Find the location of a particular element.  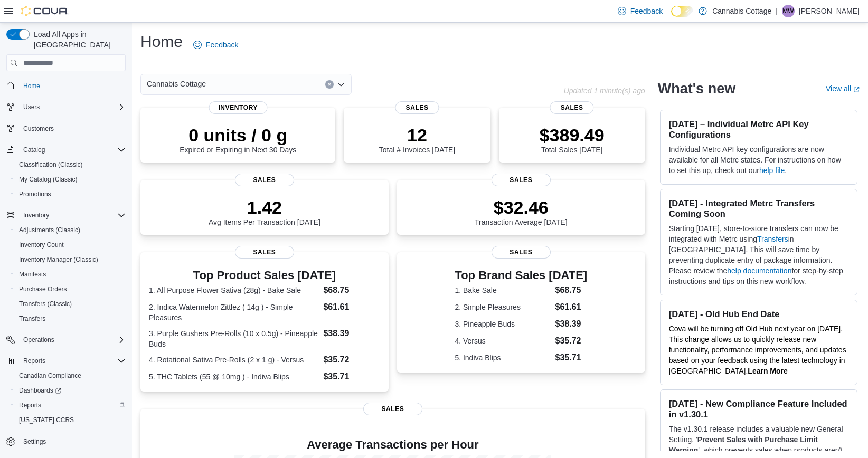

dt: 1. Bake Sale is located at coordinates (503, 290).